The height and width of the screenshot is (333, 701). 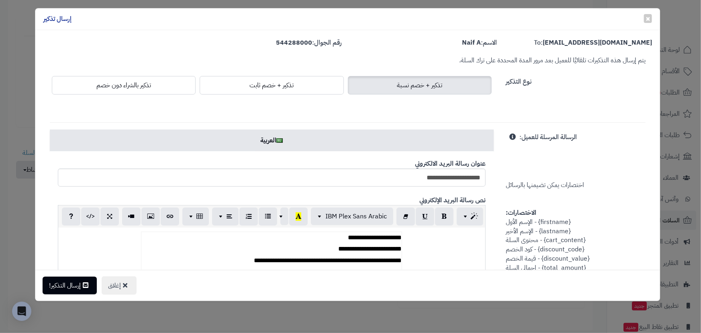 What do you see at coordinates (550, 216) in the screenshot?
I see `span: اختصارات يمكن تضيمنها بالرسائل {firstname} - الإسم الأول {lastname} - الإسم الأخير {cart_content}...` at bounding box center [550, 216].